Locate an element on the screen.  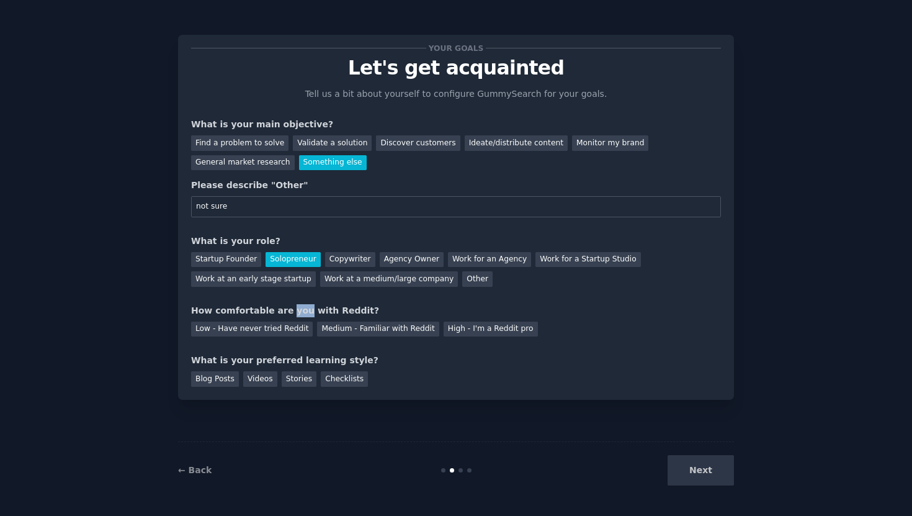
div: Medium - Familiar with Reddit is located at coordinates (378, 329).